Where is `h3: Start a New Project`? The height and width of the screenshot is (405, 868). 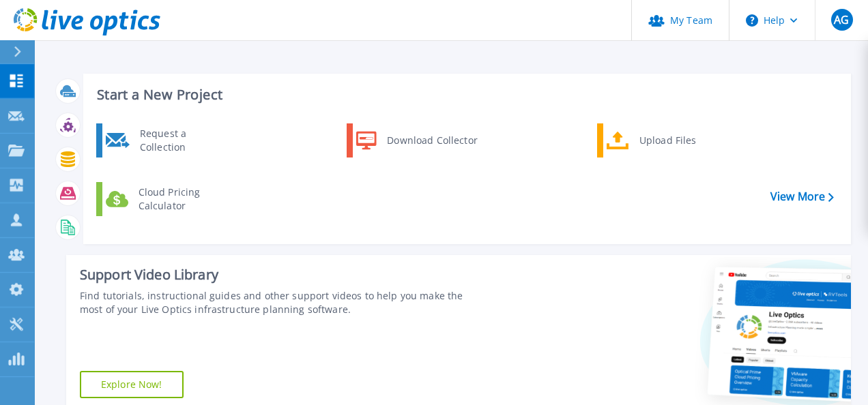 h3: Start a New Project is located at coordinates (465, 95).